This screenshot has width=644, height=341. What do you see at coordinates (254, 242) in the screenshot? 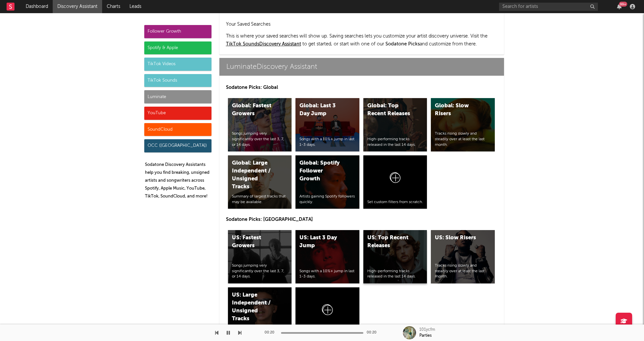
I see `div: US: Fastest Growers` at bounding box center [254, 242].